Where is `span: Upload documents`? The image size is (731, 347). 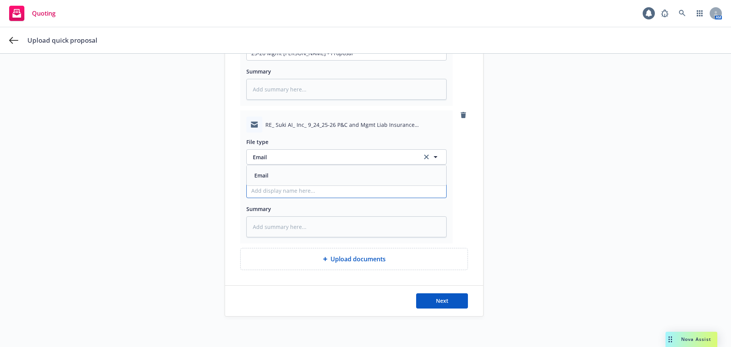
span: Upload documents is located at coordinates (358, 259).